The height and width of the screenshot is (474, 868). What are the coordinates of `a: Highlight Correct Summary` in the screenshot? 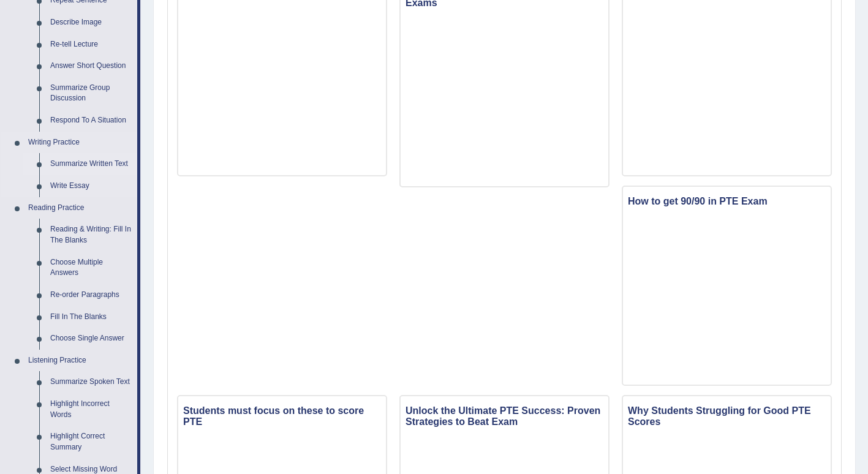 It's located at (91, 442).